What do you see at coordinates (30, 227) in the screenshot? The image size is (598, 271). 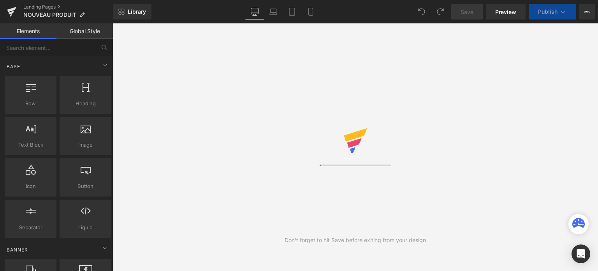 I see `span: Separator` at bounding box center [30, 227].